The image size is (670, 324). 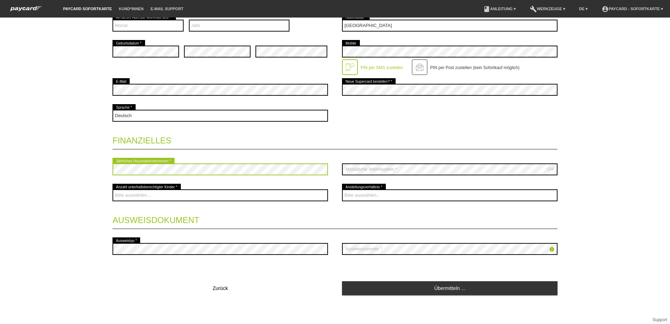 I want to click on legend: Finanzielles, so click(x=335, y=139).